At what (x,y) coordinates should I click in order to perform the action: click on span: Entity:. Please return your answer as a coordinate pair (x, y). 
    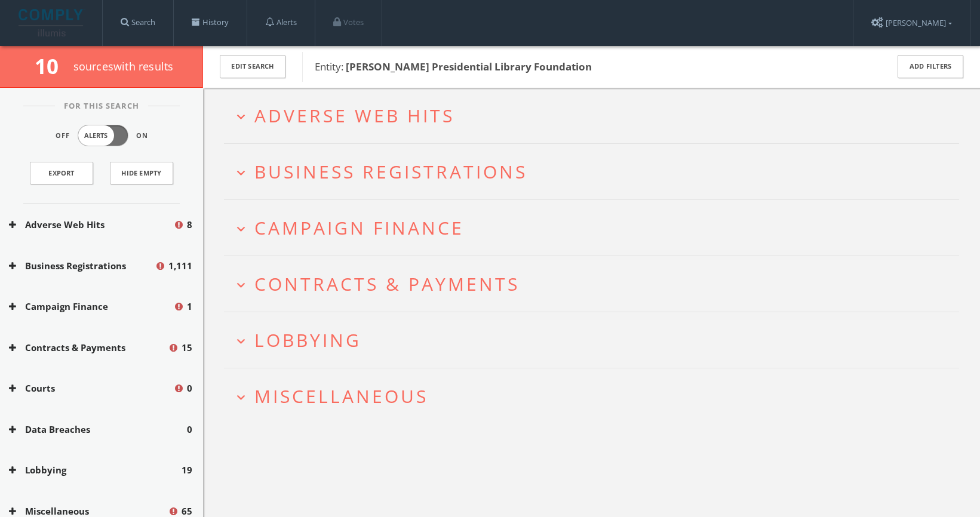
    Looking at the image, I should click on (453, 66).